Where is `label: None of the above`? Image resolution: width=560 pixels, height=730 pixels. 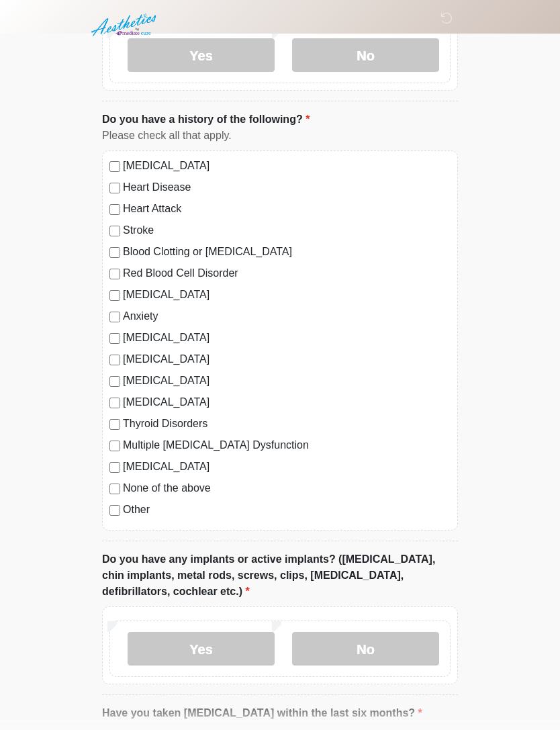 label: None of the above is located at coordinates (287, 489).